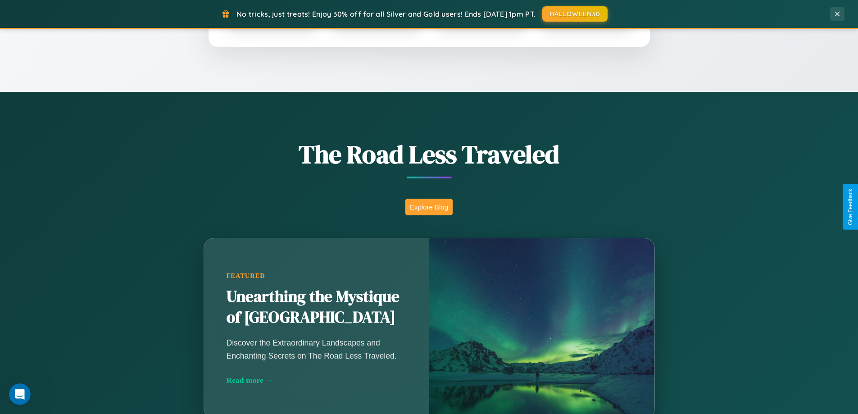 The width and height of the screenshot is (858, 414). I want to click on h1: The Road Less Traveled, so click(429, 154).